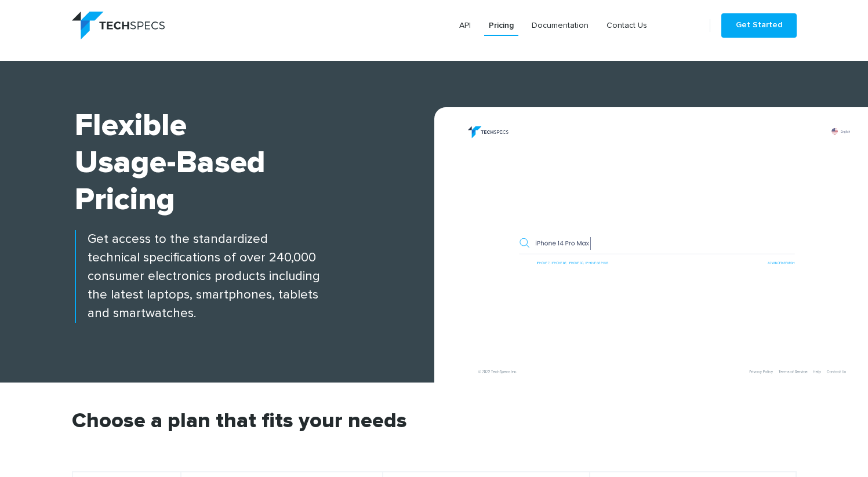 This screenshot has width=868, height=477. What do you see at coordinates (118, 25) in the screenshot?
I see `img: logo` at bounding box center [118, 25].